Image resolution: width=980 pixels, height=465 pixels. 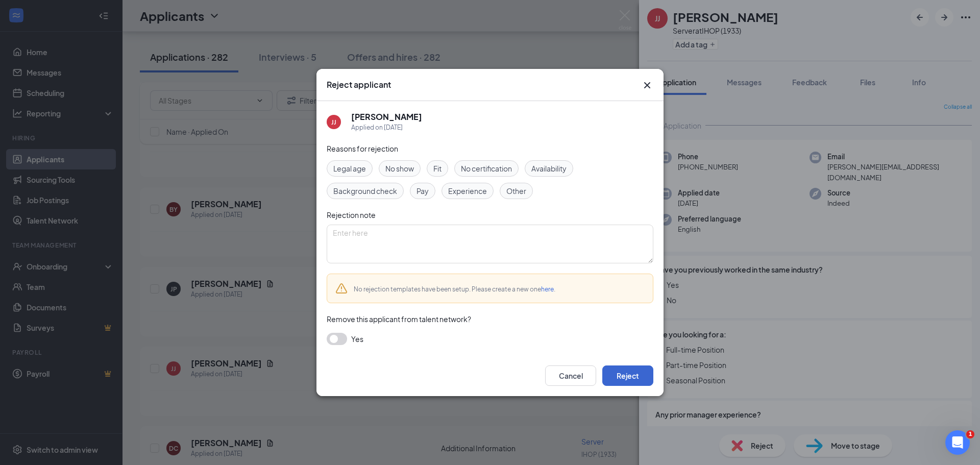 I want to click on span: Fit, so click(x=437, y=169).